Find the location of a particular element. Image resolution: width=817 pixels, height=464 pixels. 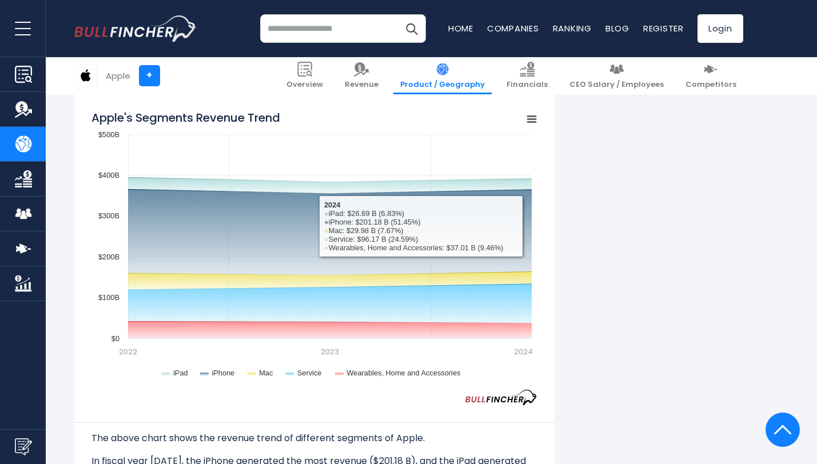

text: iPhone is located at coordinates (223, 373).